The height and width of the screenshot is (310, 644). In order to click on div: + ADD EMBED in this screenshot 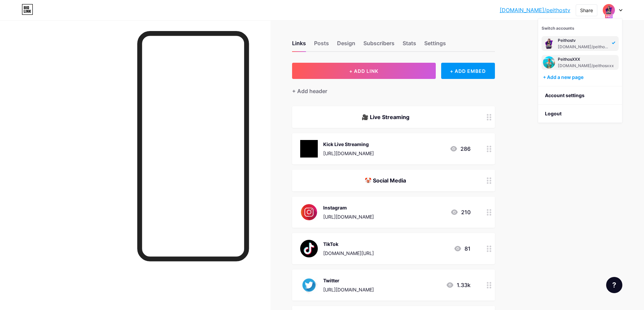, I will do `click(467, 71)`.